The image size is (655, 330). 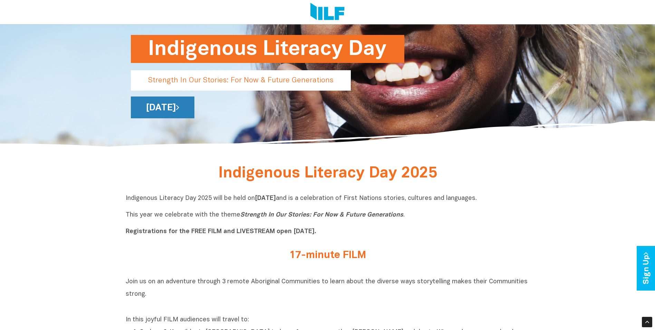 I want to click on h1: Indigenous Literacy Day, so click(x=268, y=49).